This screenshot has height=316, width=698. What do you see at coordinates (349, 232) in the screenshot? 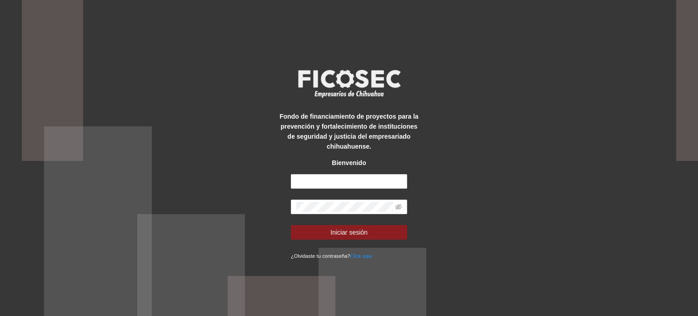
I see `button: Iniciar sesión` at bounding box center [349, 232].